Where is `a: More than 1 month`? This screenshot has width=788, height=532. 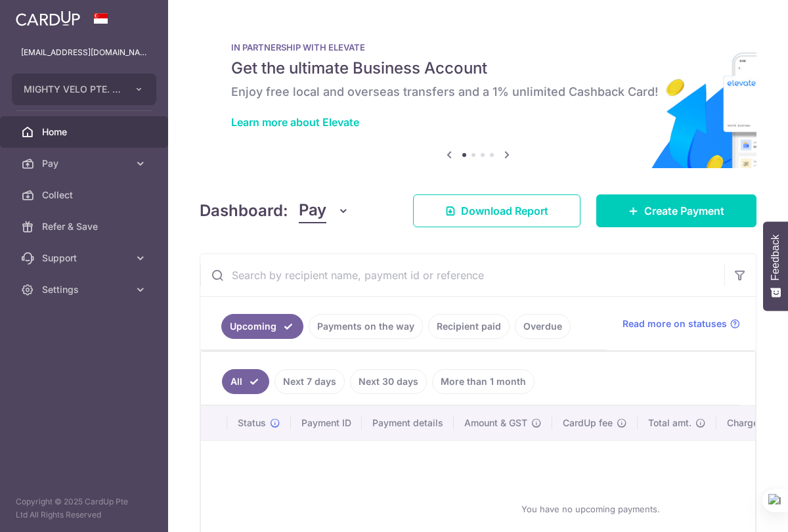
a: More than 1 month is located at coordinates (483, 381).